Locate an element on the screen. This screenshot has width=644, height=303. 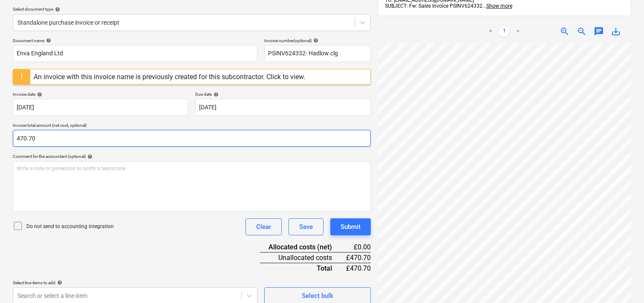
div: Invoice number (optional) is located at coordinates (318, 40).